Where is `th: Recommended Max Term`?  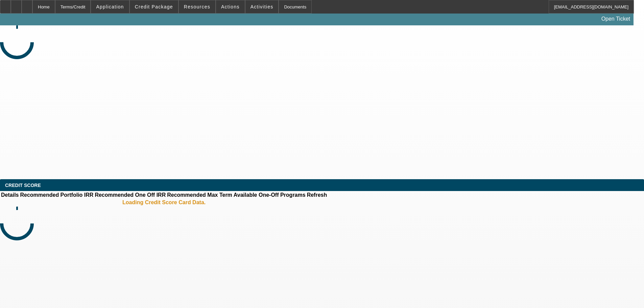
th: Recommended Max Term is located at coordinates (200, 195).